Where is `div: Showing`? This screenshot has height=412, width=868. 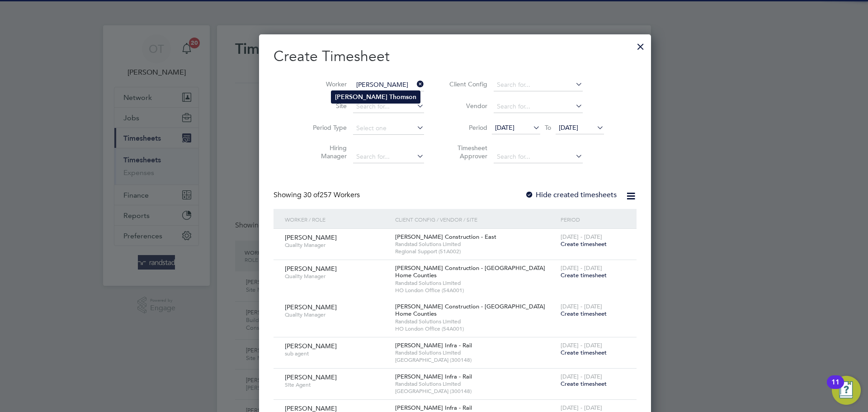 div: Showing is located at coordinates (317, 195).